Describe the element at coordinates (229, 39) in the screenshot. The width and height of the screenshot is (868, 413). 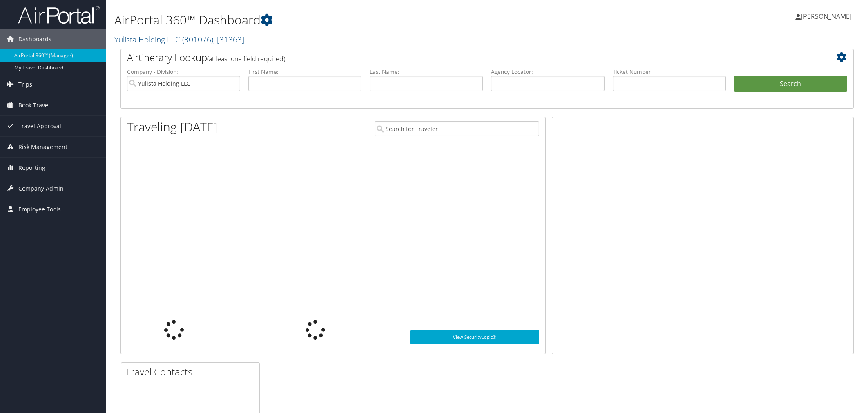
I see `span: , [ 31363 ]` at that location.